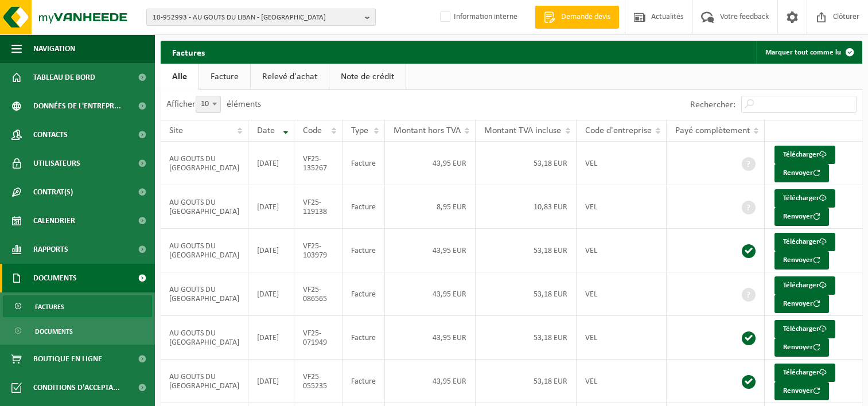 The image size is (868, 406). I want to click on a: Facture, so click(224, 77).